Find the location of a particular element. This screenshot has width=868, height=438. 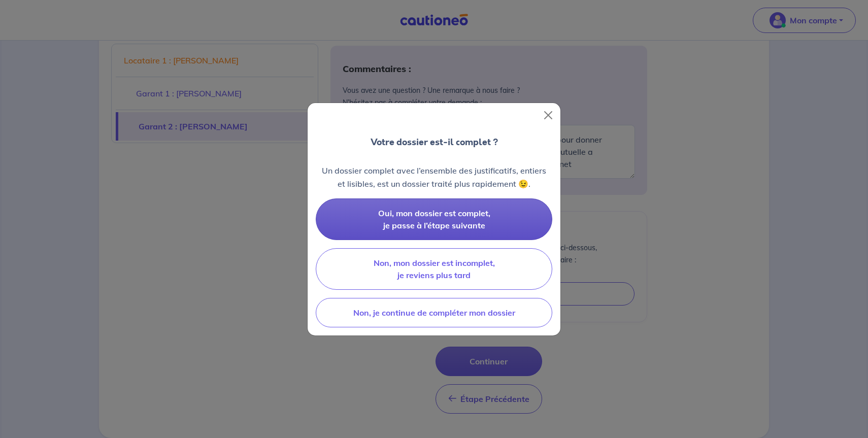

button: Non, mon dossier est incomplet, je reviens plus tard is located at coordinates (434, 269).